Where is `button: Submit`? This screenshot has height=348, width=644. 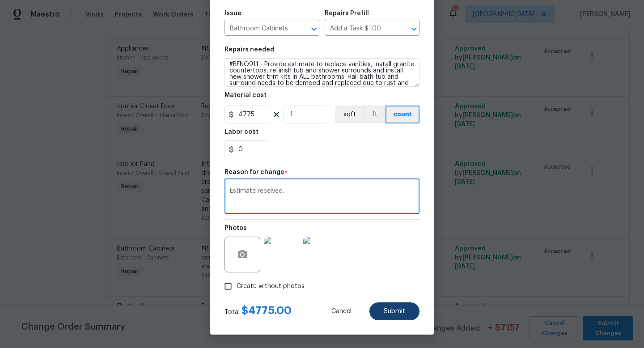
button: Submit is located at coordinates (395, 311).